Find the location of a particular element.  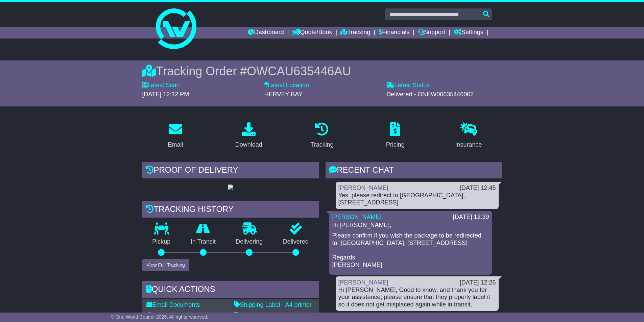

p: Delivered is located at coordinates (296, 242).